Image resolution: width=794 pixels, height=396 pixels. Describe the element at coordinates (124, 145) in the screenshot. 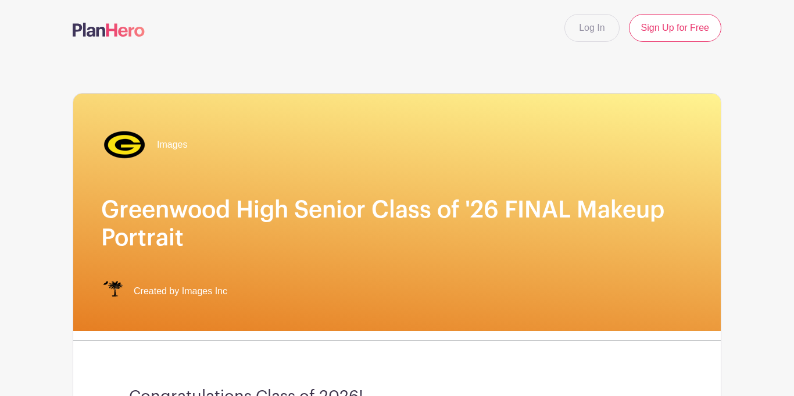

I see `img: greenwood%20transp.%20(1).png` at that location.